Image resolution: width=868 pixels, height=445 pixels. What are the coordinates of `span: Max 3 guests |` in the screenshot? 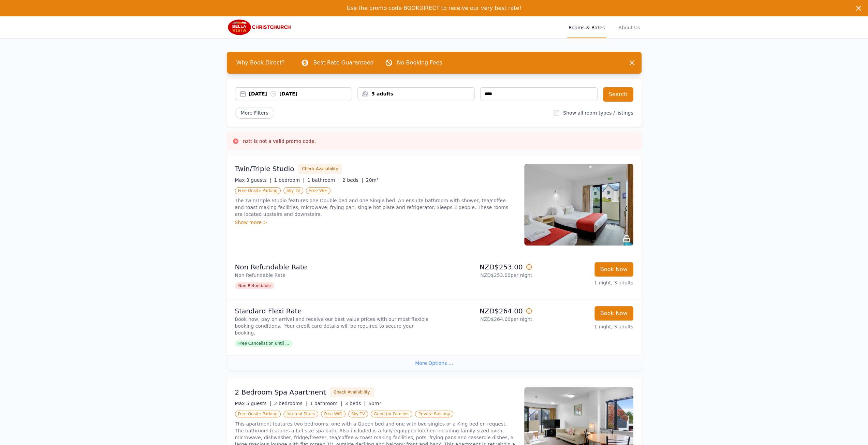 It's located at (253, 180).